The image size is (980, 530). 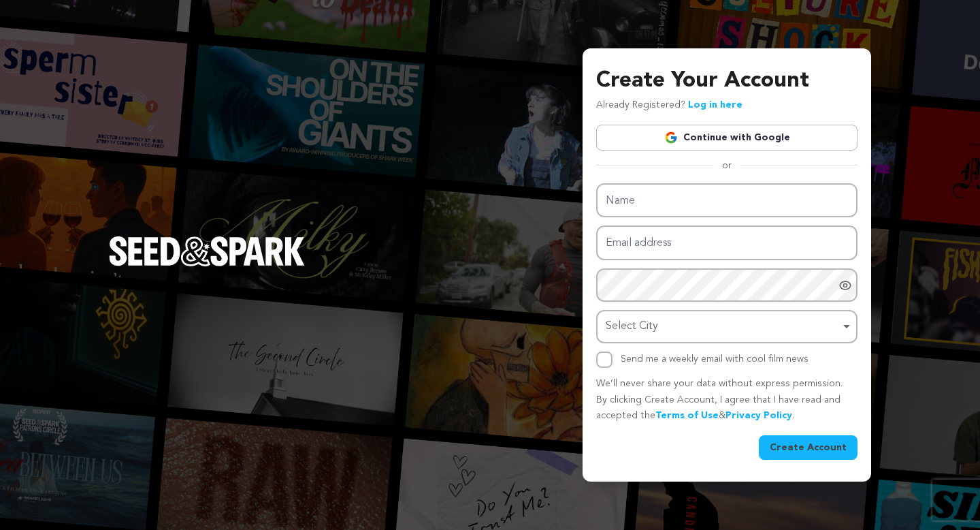 I want to click on div: Select City, so click(x=722, y=326).